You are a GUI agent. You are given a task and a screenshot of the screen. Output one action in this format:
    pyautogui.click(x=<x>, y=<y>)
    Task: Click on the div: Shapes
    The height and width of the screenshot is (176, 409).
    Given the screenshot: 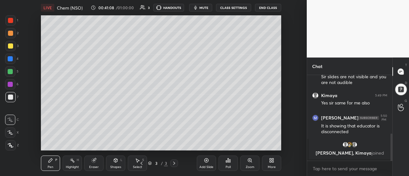 What is the action you would take?
    pyautogui.click(x=116, y=167)
    